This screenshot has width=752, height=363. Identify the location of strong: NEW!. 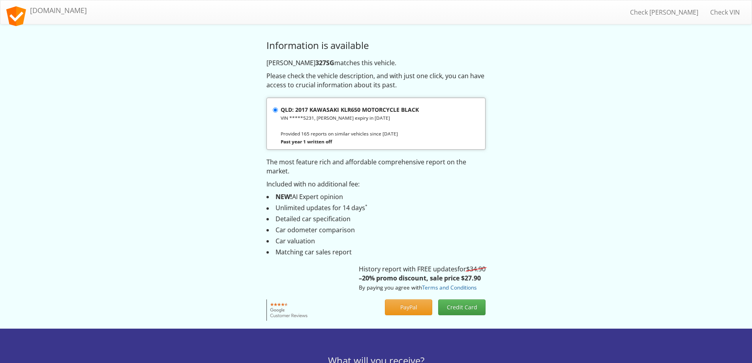
(284, 197).